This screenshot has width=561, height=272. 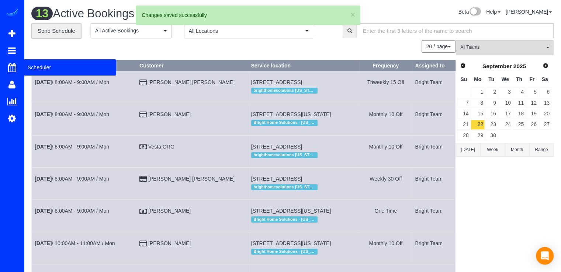 I want to click on img: New interface, so click(x=475, y=12).